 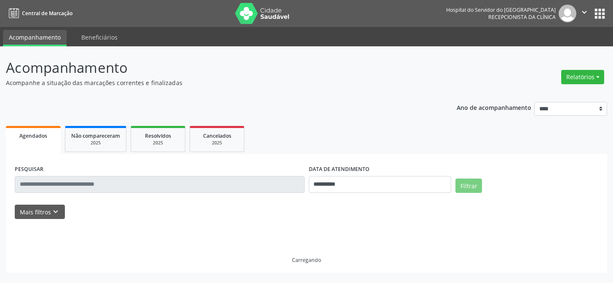 What do you see at coordinates (56, 212) in the screenshot?
I see `i: keyboard_arrow_down` at bounding box center [56, 212].